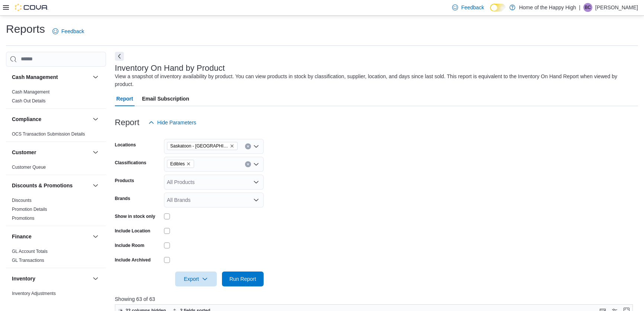 The height and width of the screenshot is (311, 644). Describe the element at coordinates (42, 185) in the screenshot. I see `h3: Discounts & Promotions` at that location.